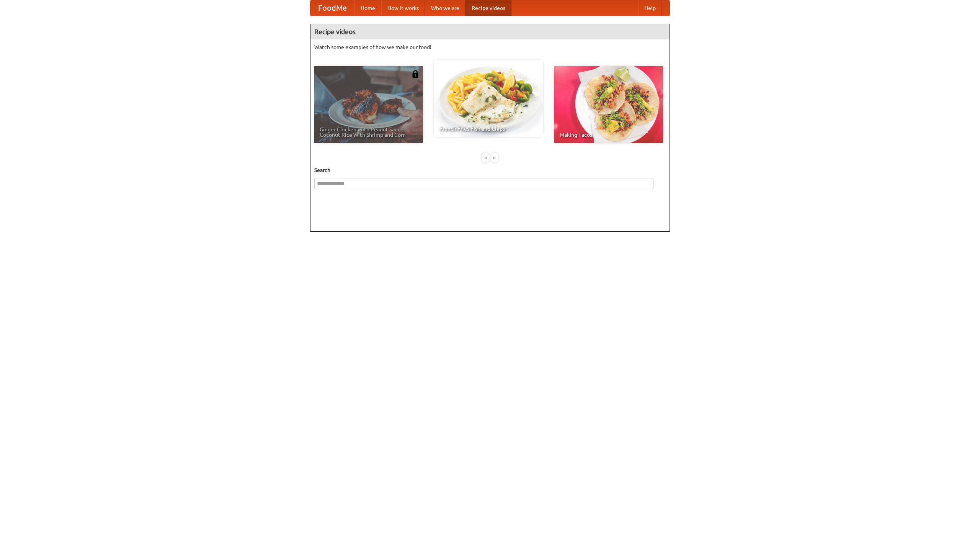 The image size is (980, 542). I want to click on a: How it works, so click(403, 8).